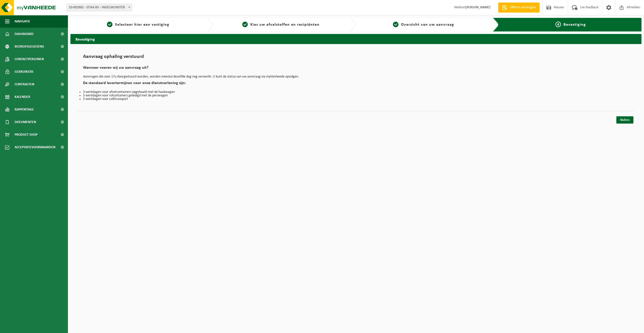 The image size is (644, 333). What do you see at coordinates (29, 47) in the screenshot?
I see `span: Bedrijfsgegevens` at bounding box center [29, 47].